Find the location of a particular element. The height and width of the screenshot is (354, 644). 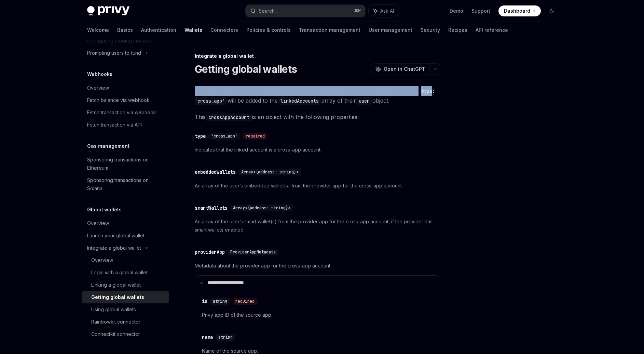

button: Search...⌘K is located at coordinates (305, 11).